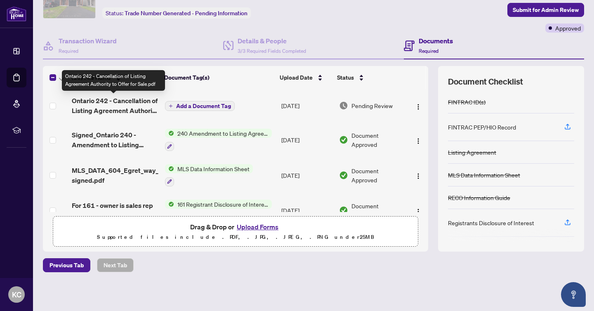 Image resolution: width=594 pixels, height=311 pixels. Describe the element at coordinates (272, 41) in the screenshot. I see `h4: Details & People` at that location.